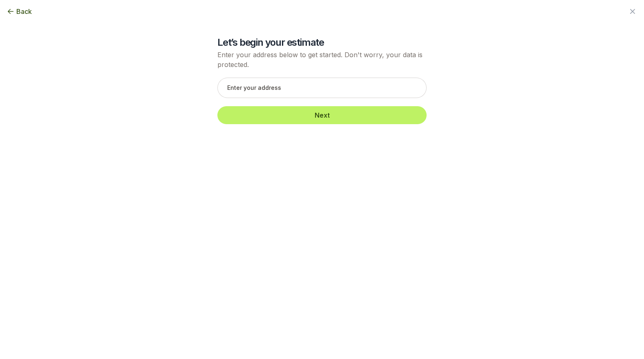 The height and width of the screenshot is (359, 644). Describe the element at coordinates (322, 42) in the screenshot. I see `h2: Let’s begin your estimate` at that location.